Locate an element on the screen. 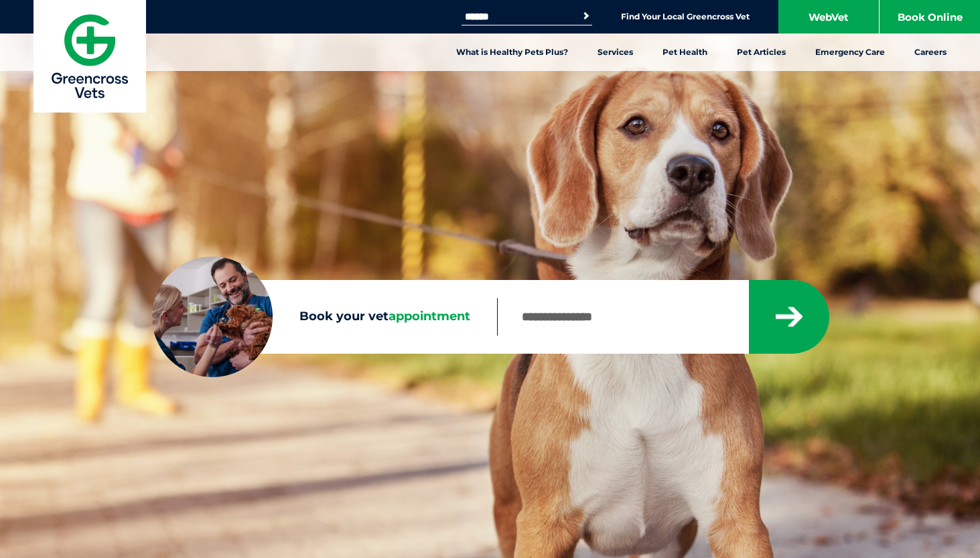  button: Search is located at coordinates (586, 16).